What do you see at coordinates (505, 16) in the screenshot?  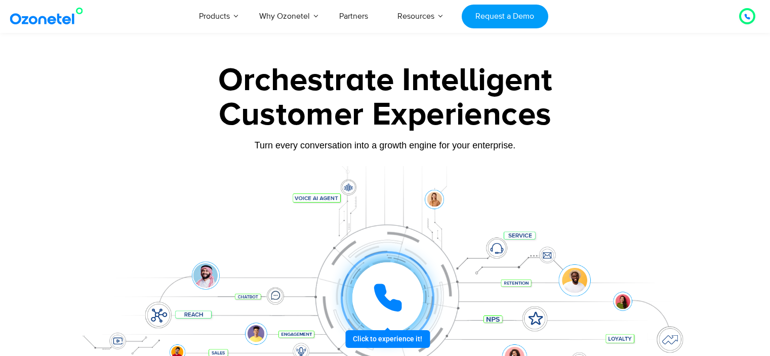 I see `a: Request a Demo` at bounding box center [505, 16].